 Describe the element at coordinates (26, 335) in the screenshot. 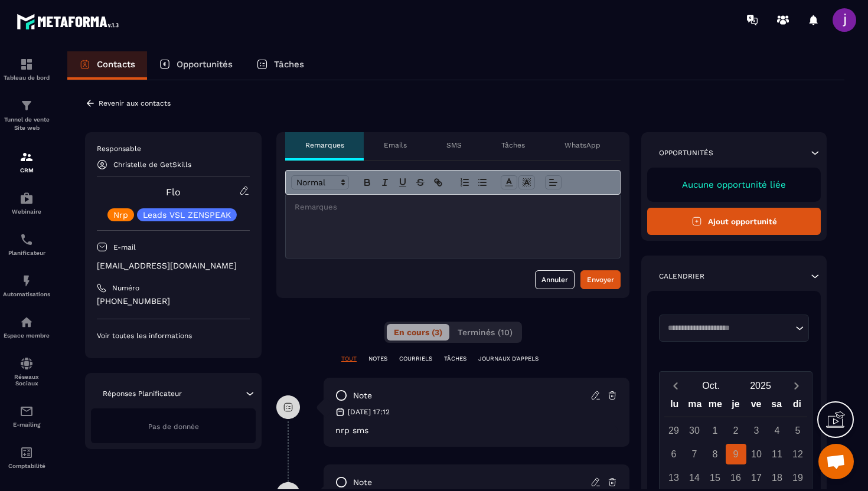

I see `p: Espace membre` at that location.